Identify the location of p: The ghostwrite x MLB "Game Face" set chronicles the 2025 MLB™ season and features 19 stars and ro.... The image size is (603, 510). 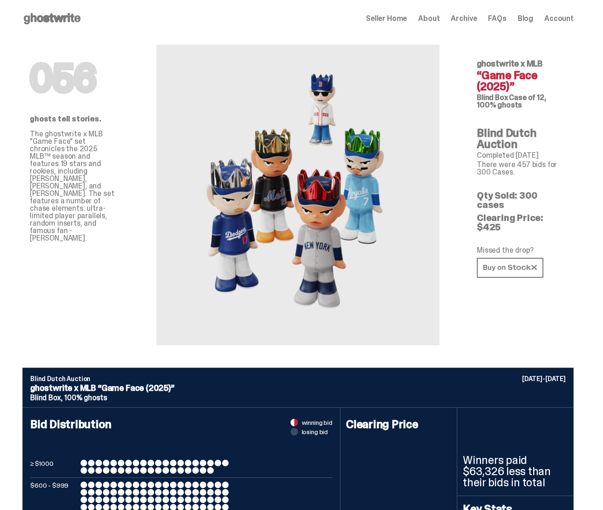
(74, 186).